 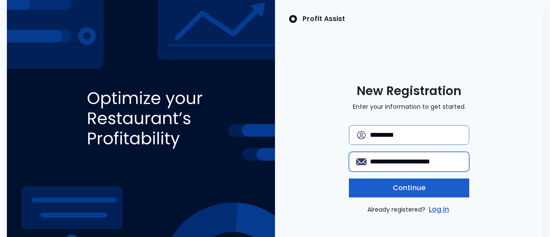 I want to click on p: Enter your information to get started., so click(x=409, y=107).